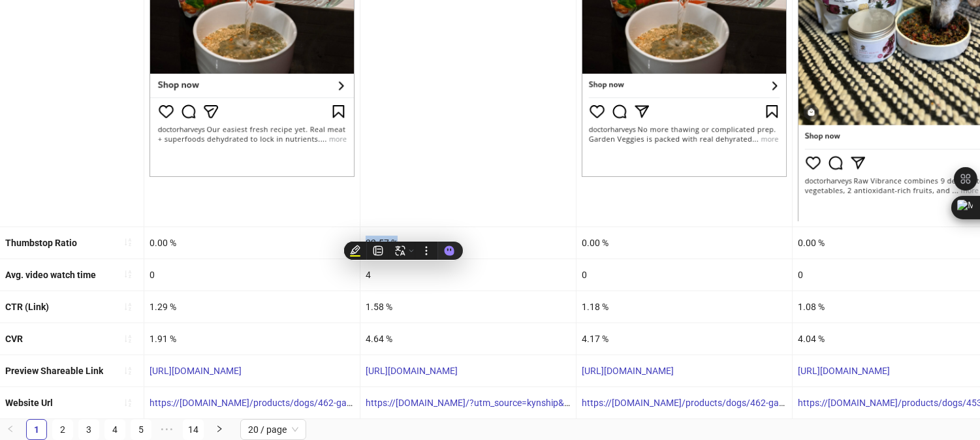 The image size is (980, 440). What do you see at coordinates (167, 429) in the screenshot?
I see `li: Next 5 Pages` at bounding box center [167, 429].